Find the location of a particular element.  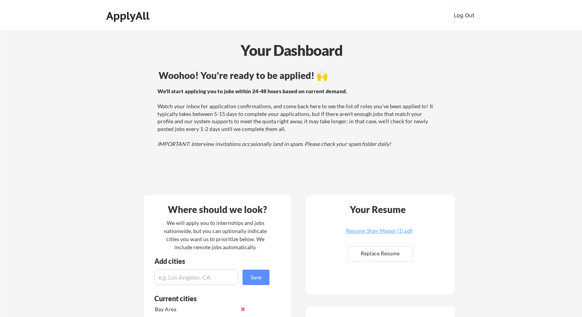

div: Resume-Shay-Manor (1).pdf is located at coordinates (379, 230).